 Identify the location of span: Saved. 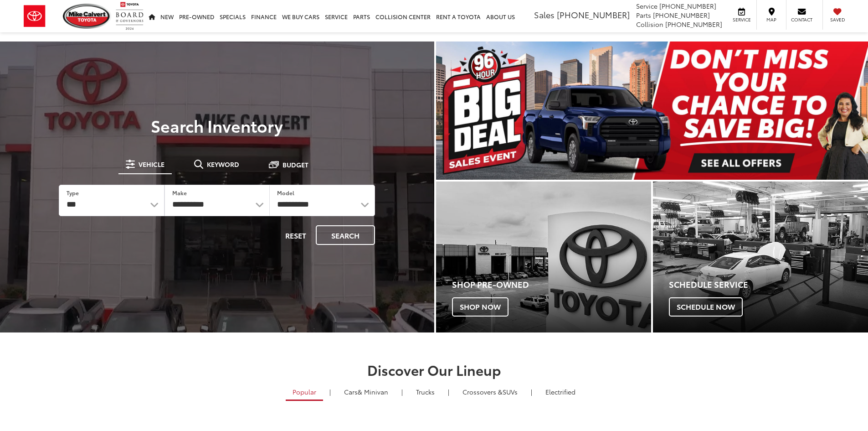
(837, 20).